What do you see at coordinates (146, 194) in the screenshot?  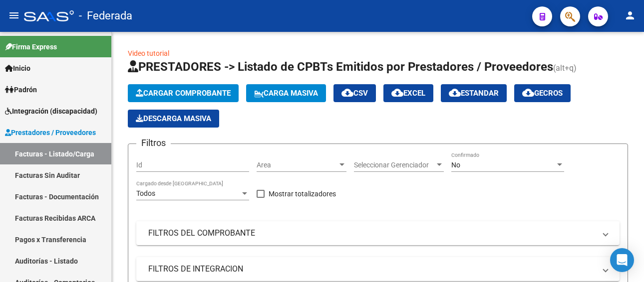 I see `span: Todos` at bounding box center [146, 194].